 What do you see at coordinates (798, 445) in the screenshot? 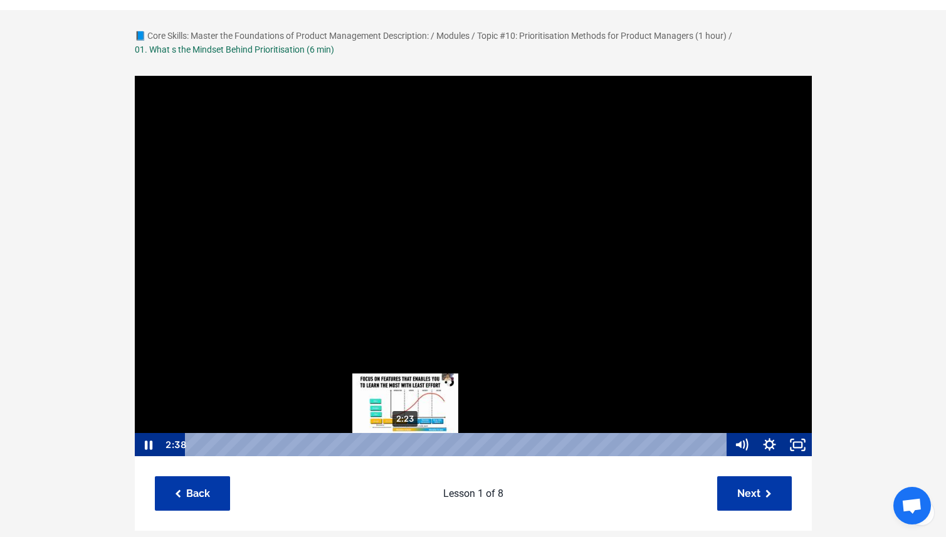
I see `button: Fullscreen` at bounding box center [798, 445].